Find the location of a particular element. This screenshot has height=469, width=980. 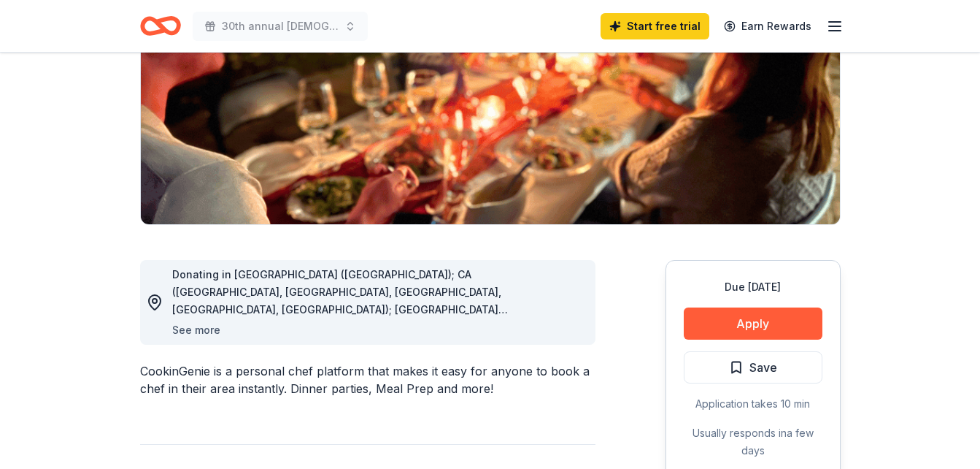

a: Earn Rewards is located at coordinates (767, 26).